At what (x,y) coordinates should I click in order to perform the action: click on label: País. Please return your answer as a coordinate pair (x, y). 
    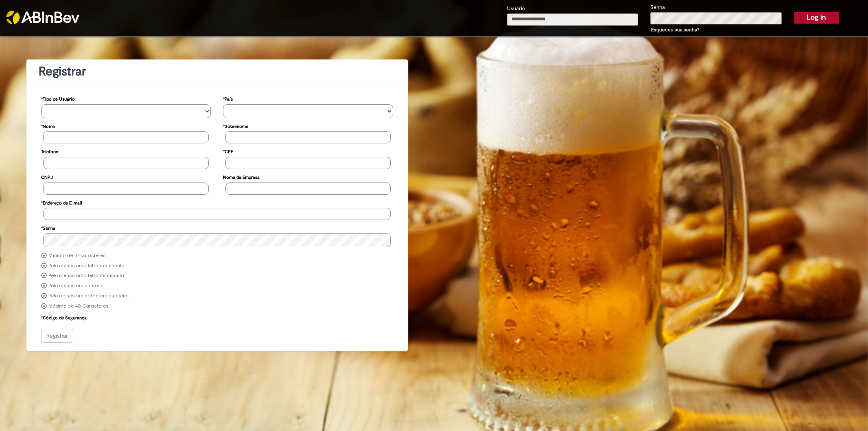
    Looking at the image, I should click on (228, 99).